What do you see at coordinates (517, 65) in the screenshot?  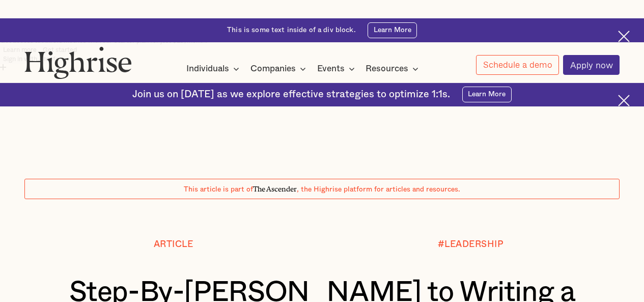 I see `a: Schedule a demo` at bounding box center [517, 65].